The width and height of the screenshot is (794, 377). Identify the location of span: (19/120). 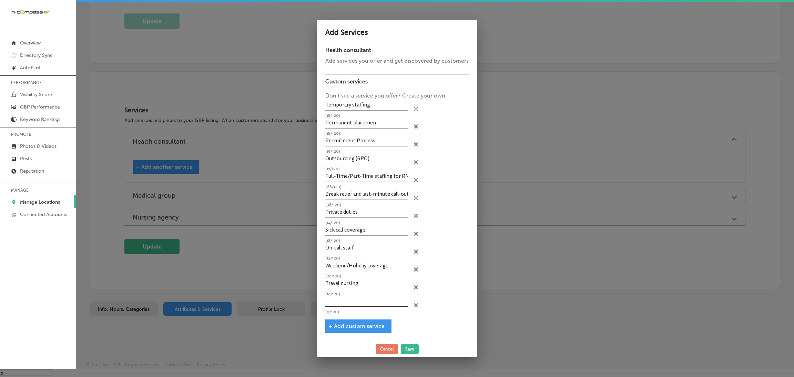
(332, 151).